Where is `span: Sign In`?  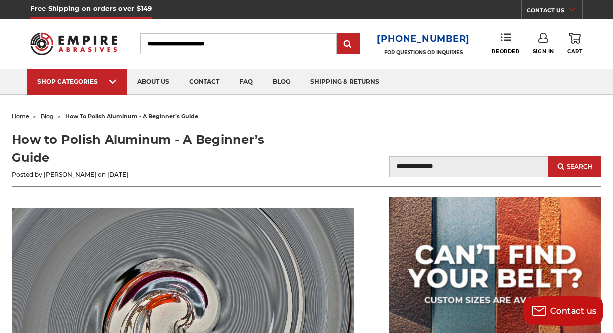 span: Sign In is located at coordinates (543, 51).